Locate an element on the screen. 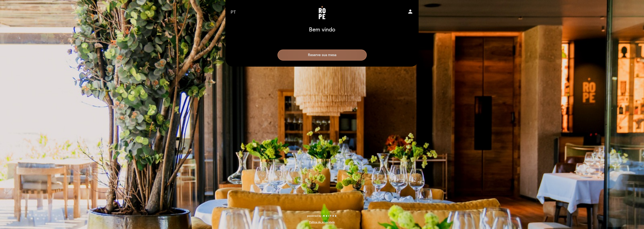 Image resolution: width=644 pixels, height=229 pixels. a: Rope restaurant is located at coordinates (322, 12).